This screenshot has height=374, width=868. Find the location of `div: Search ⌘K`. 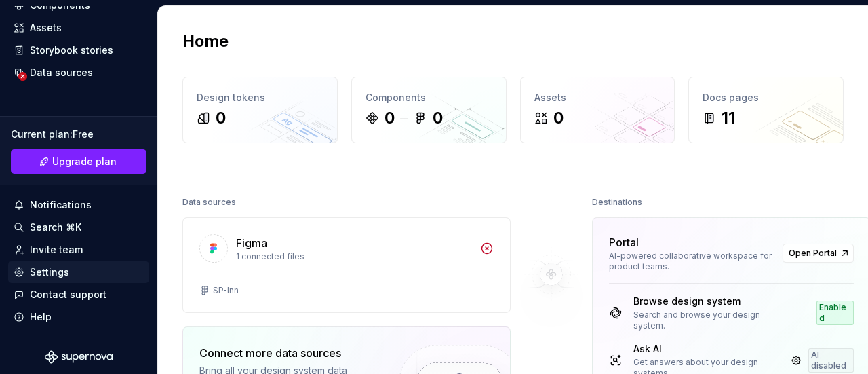

div: Search ⌘K is located at coordinates (56, 227).